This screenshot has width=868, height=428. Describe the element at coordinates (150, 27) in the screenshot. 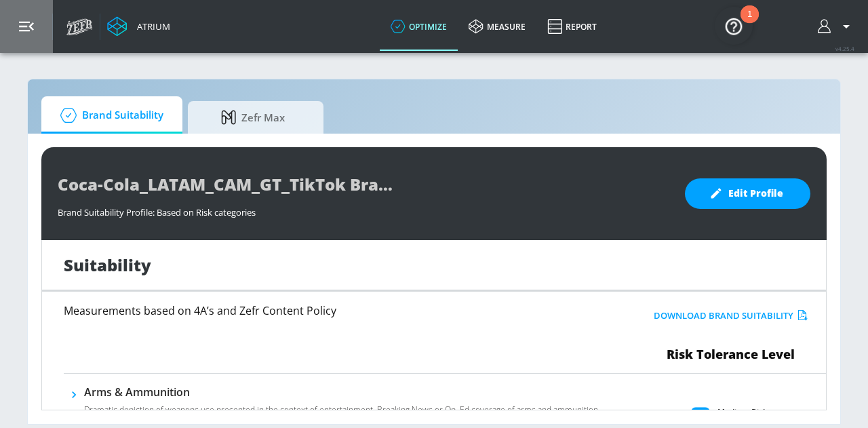

I see `div: Atrium` at that location.